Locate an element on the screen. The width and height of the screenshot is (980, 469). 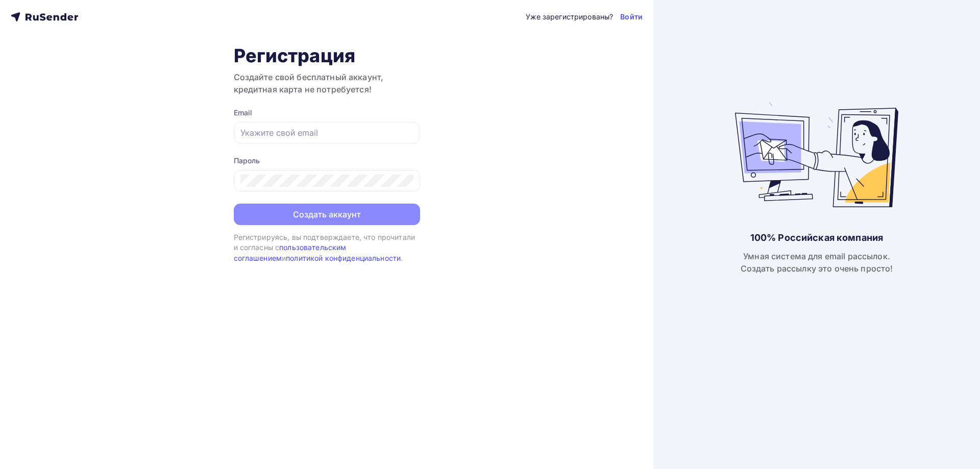
div: 100% Российская компания is located at coordinates (816, 238).